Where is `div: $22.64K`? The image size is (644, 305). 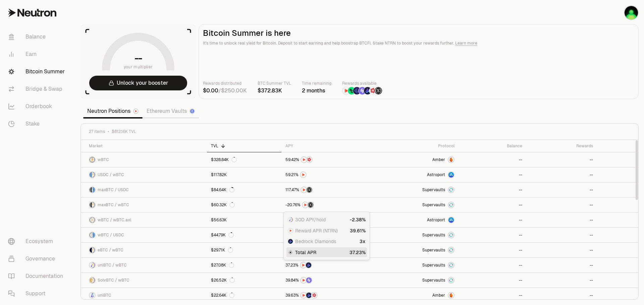
div: $22.64K is located at coordinates (223, 295).